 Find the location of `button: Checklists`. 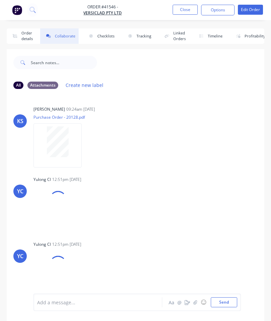

button: Checklists is located at coordinates (100, 36).